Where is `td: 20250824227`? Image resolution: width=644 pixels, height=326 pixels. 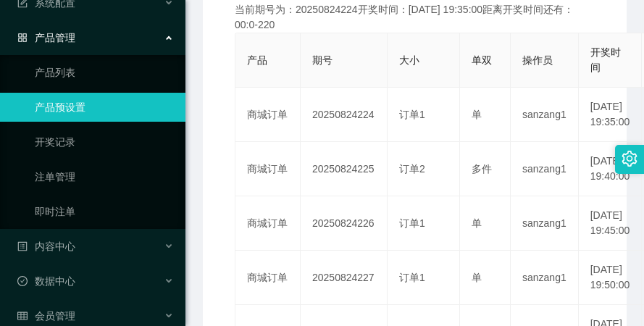 td: 20250824227 is located at coordinates (344, 277).